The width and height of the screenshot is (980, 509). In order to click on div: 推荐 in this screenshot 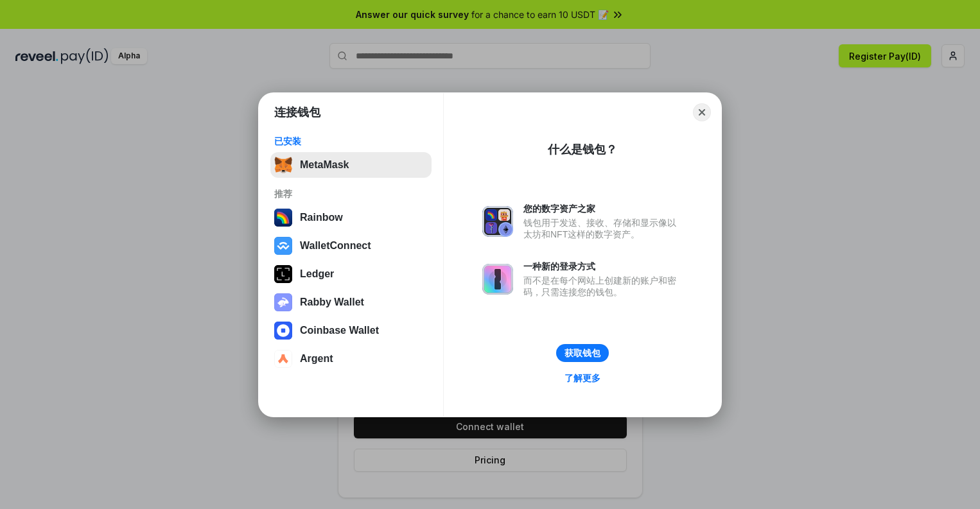, I will do `click(351, 194)`.